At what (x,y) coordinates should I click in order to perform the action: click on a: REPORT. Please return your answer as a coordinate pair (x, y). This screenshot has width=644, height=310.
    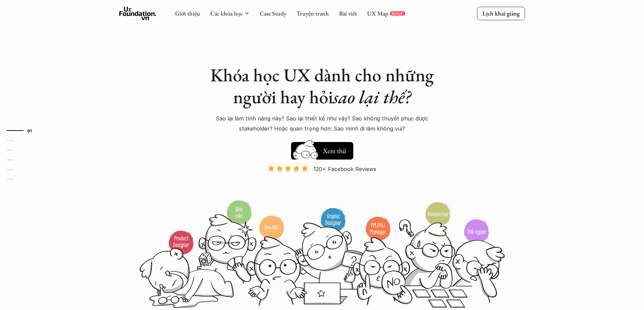
    Looking at the image, I should click on (398, 13).